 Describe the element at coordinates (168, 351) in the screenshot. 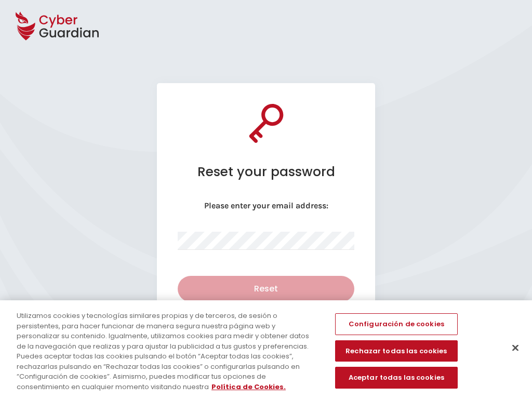

I see `div: Utilizamos cookies y tecnologías similares propias y de terceros, de sesión o persistentes, para ...` at that location.